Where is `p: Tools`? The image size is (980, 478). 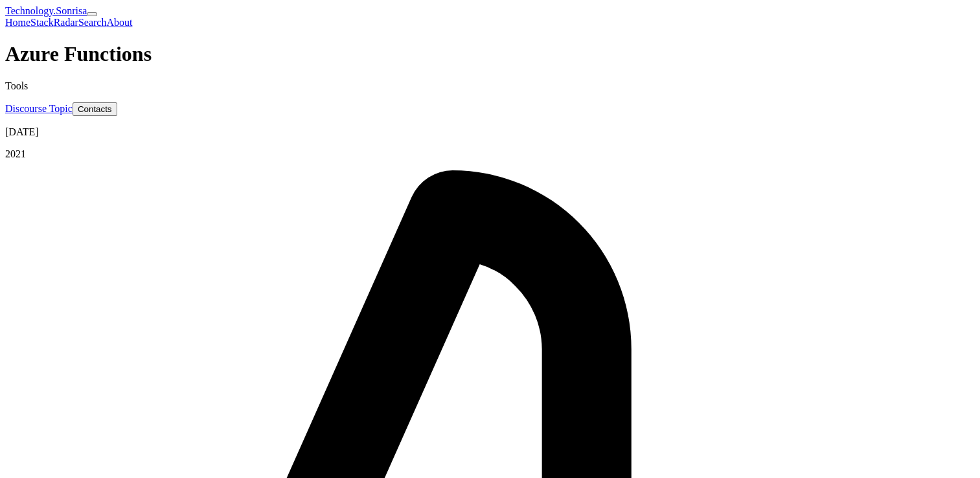
p: Tools is located at coordinates (490, 86).